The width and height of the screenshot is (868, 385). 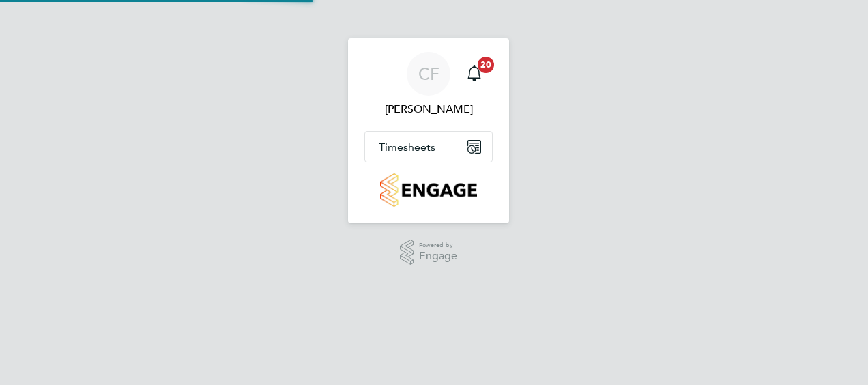 What do you see at coordinates (407, 147) in the screenshot?
I see `span: Timesheets` at bounding box center [407, 147].